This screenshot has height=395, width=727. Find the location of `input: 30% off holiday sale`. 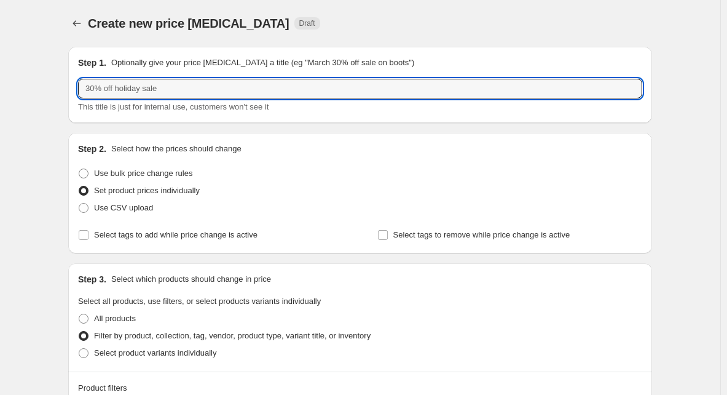

input: 30% off holiday sale is located at coordinates (360, 89).